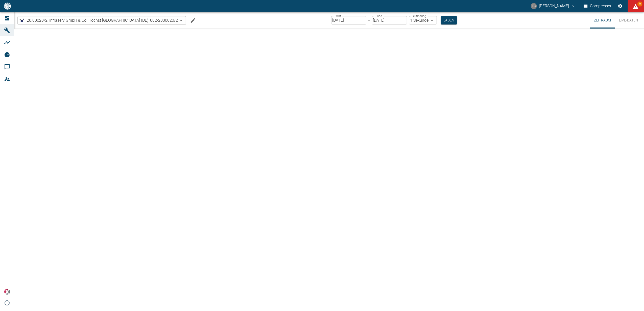 The image size is (644, 311). Describe the element at coordinates (420, 16) in the screenshot. I see `label: Auflösung` at that location.